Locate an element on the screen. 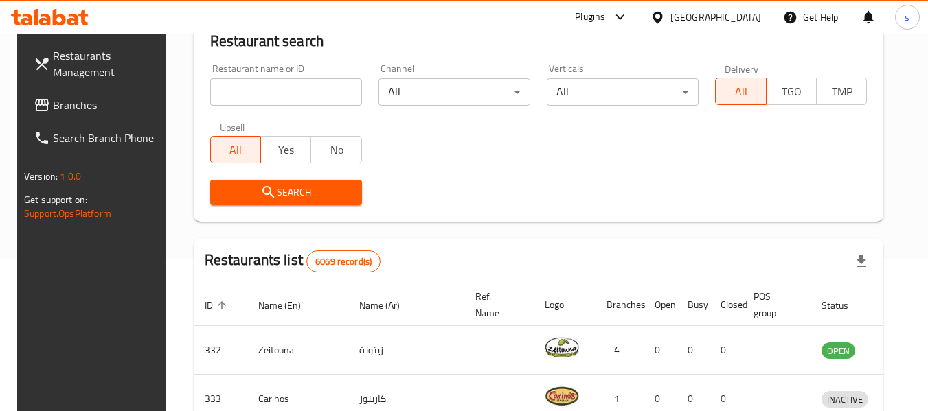 Image resolution: width=928 pixels, height=411 pixels. div: Plugins is located at coordinates (590, 17).